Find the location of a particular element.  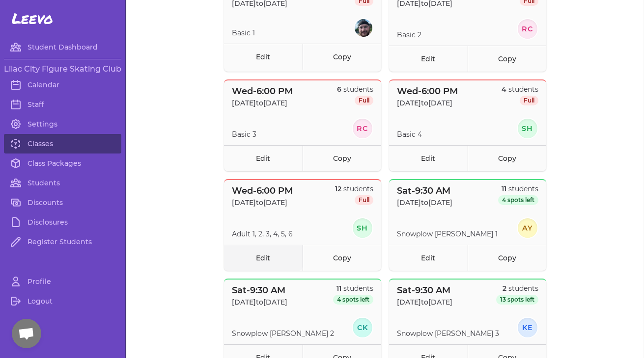

h3: Lilac City Figure Skating Club is located at coordinates (62, 69).